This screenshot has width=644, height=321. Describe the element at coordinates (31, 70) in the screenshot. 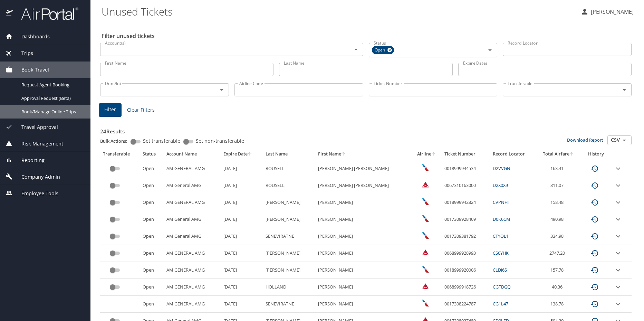

I see `span: Book Travel` at that location.